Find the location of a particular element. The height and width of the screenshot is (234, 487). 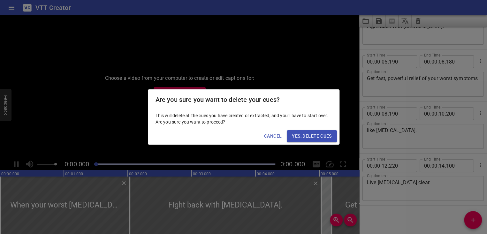

button: Cancel is located at coordinates (273, 136).